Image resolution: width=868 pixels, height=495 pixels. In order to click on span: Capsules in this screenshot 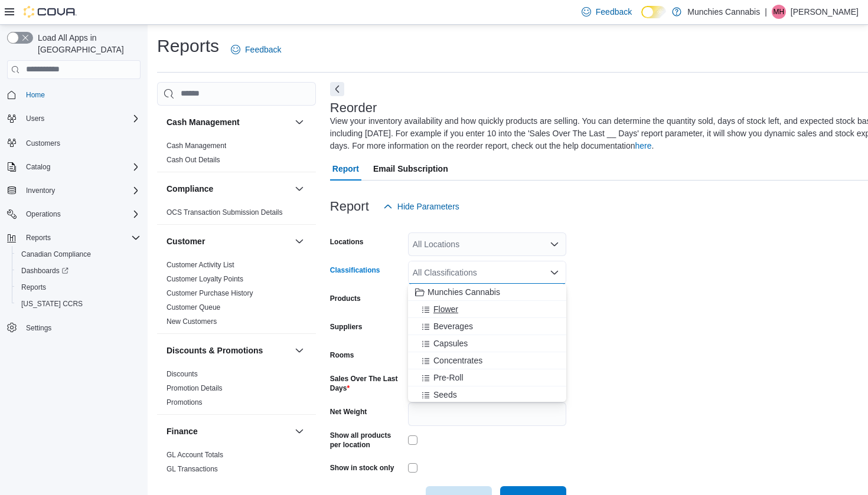, I will do `click(450, 344)`.